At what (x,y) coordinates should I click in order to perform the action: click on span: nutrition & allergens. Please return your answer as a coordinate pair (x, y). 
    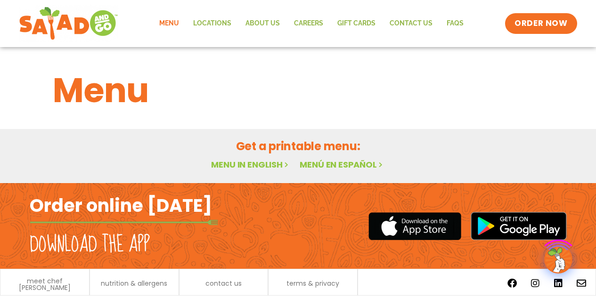
    Looking at the image, I should click on (134, 284).